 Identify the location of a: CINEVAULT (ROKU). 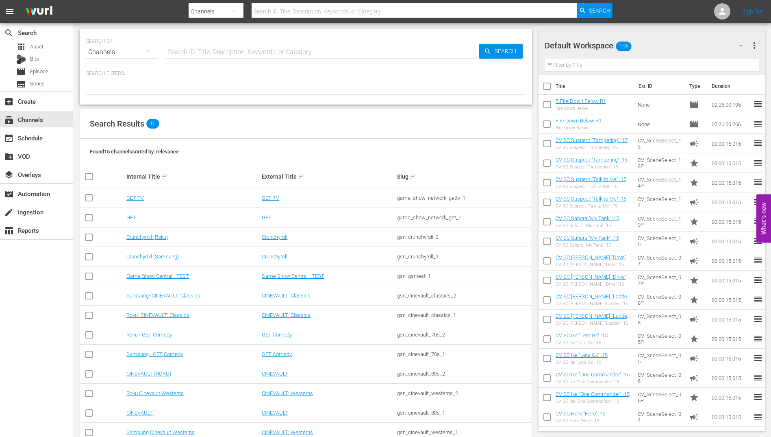
(149, 373).